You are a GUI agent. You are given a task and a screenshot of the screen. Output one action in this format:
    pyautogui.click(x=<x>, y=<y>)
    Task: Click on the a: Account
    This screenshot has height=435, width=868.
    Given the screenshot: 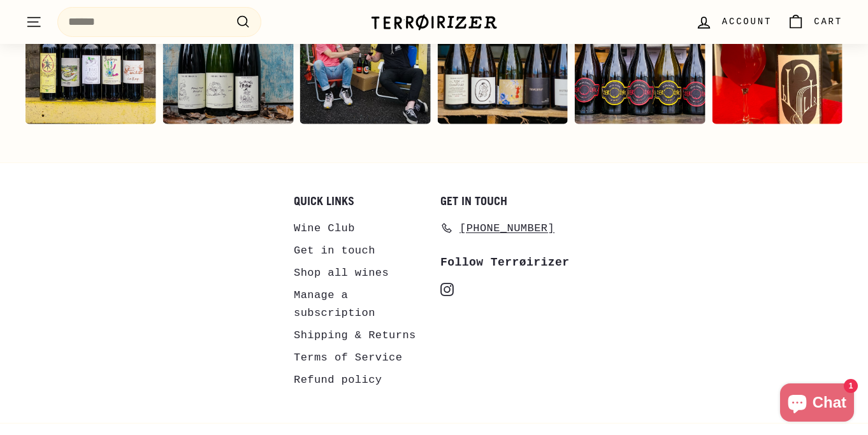 What is the action you would take?
    pyautogui.click(x=733, y=21)
    